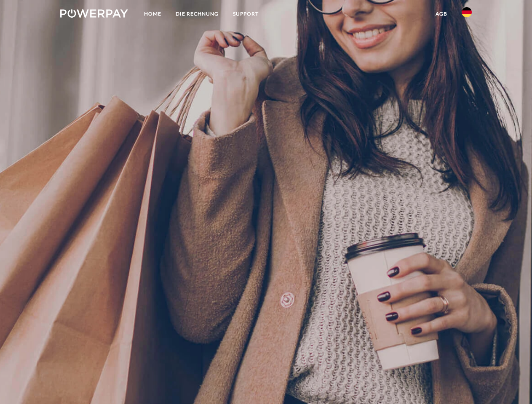 The height and width of the screenshot is (404, 532). Describe the element at coordinates (197, 14) in the screenshot. I see `a: DIE RECHNUNG` at that location.